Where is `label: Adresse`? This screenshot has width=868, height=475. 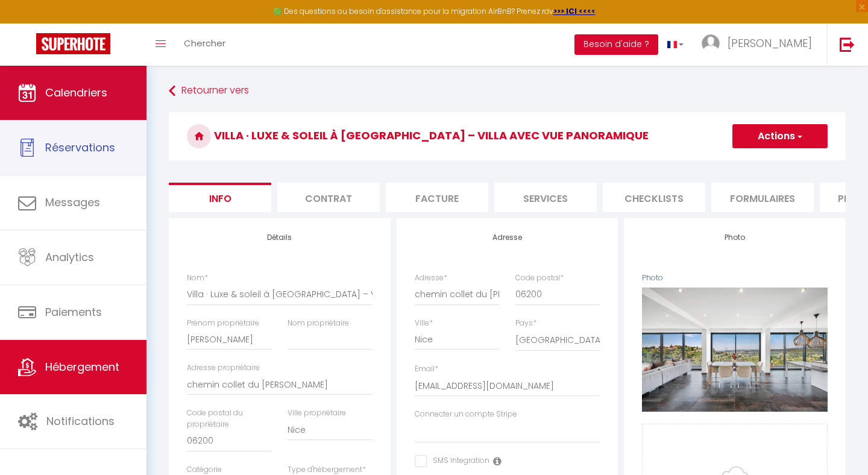 label: Adresse is located at coordinates (431, 278).